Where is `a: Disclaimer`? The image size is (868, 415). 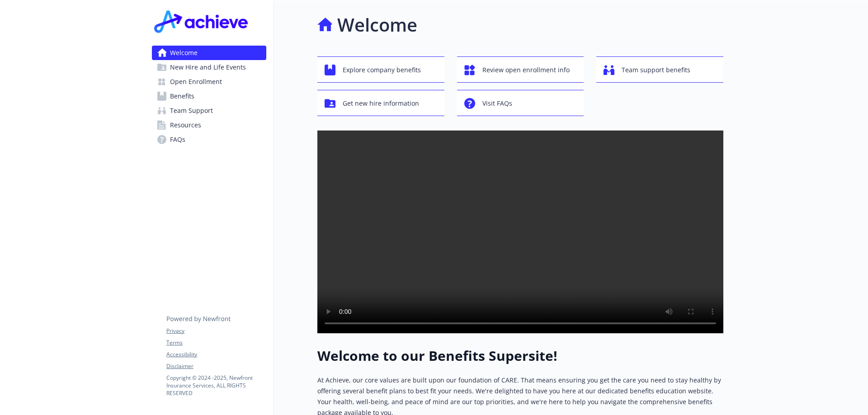
a: Disclaimer is located at coordinates (216, 366).